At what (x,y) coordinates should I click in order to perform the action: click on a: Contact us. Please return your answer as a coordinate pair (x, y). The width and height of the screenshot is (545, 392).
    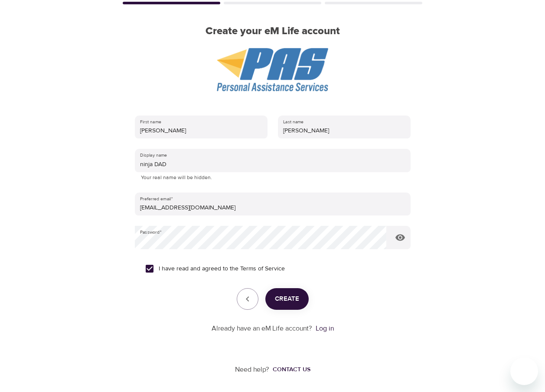
    Looking at the image, I should click on (290, 370).